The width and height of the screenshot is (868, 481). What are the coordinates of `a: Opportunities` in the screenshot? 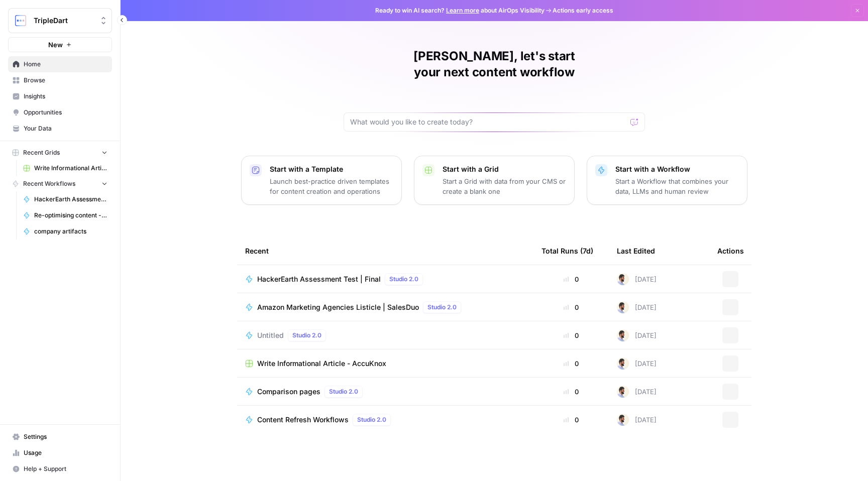 It's located at (60, 112).